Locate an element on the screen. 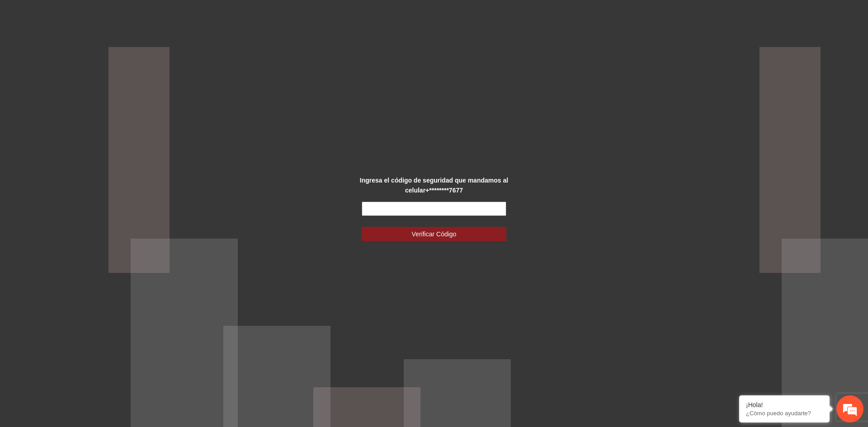 This screenshot has width=868, height=427. div: Minimizar ventana de chat en vivo is located at coordinates (159, 15).